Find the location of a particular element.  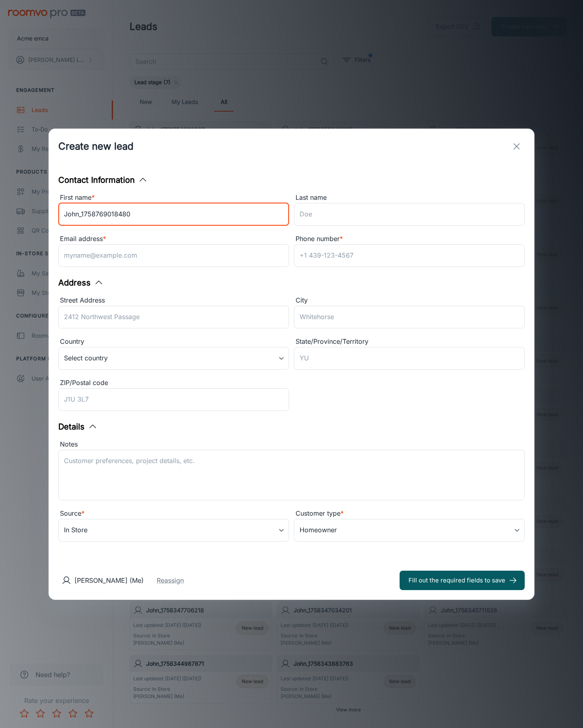

div: Select country is located at coordinates (174, 358).